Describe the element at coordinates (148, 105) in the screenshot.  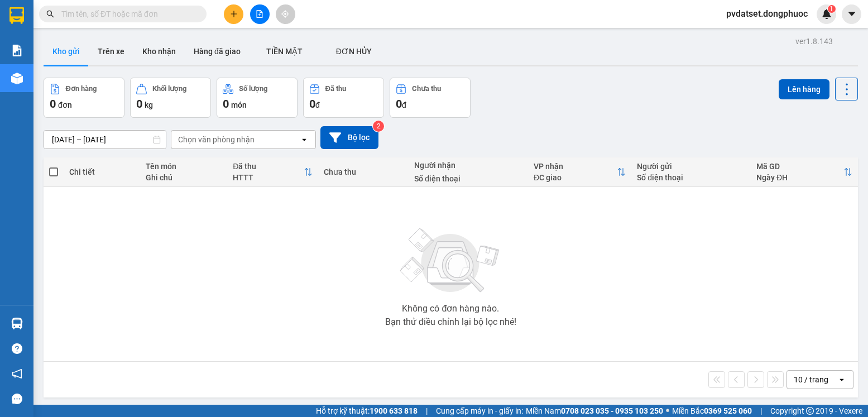
I see `span: kg` at that location.